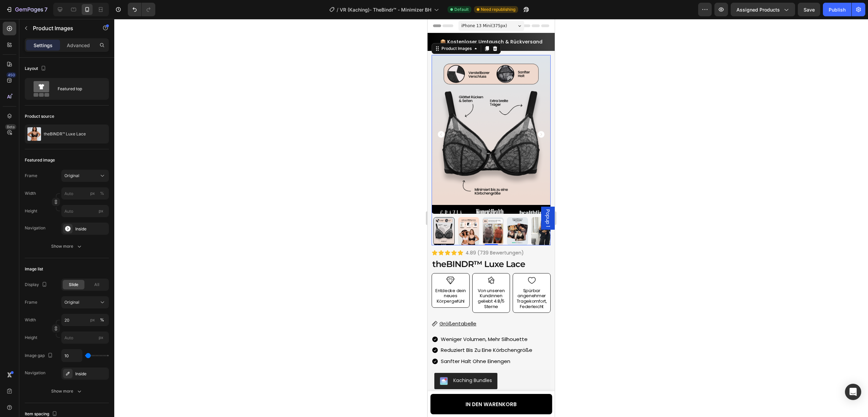 The height and width of the screenshot is (417, 868). What do you see at coordinates (39, 116) in the screenshot?
I see `div: Product source` at bounding box center [39, 116].